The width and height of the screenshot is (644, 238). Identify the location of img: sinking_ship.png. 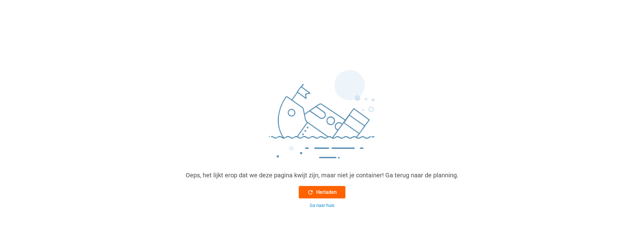
(322, 119).